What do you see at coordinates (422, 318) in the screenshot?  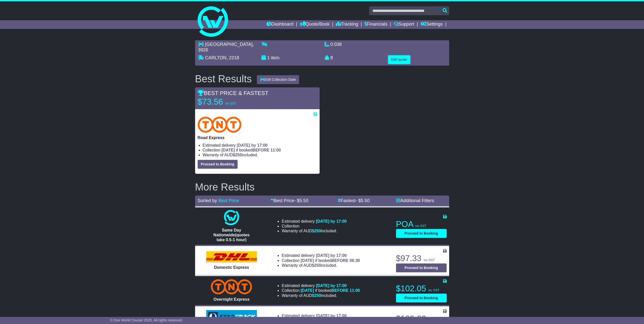 I see `p: $109.63` at bounding box center [422, 318].